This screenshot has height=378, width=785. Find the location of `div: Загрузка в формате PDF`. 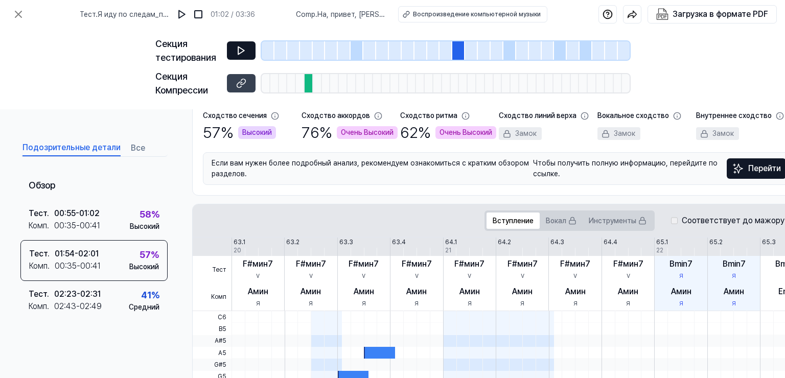

div: Загрузка в формате PDF is located at coordinates (720, 14).